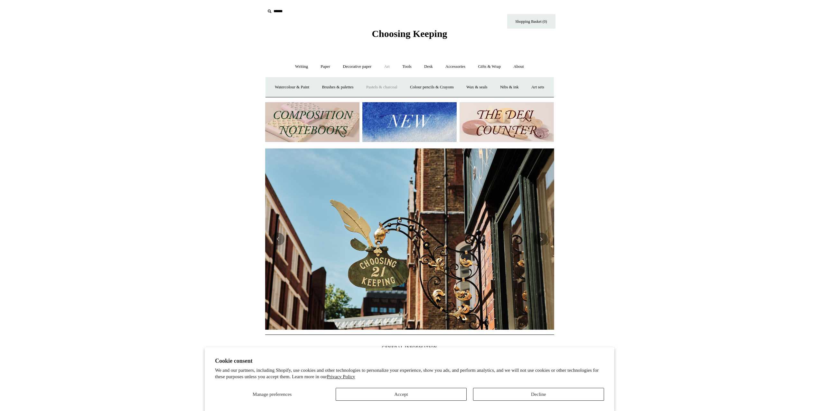  What do you see at coordinates (312, 122) in the screenshot?
I see `img: 202302 Composition ledgers.jpg__PID:69722ee6-fa44-49dd-a067-31375e5d54ec` at bounding box center [312, 122].